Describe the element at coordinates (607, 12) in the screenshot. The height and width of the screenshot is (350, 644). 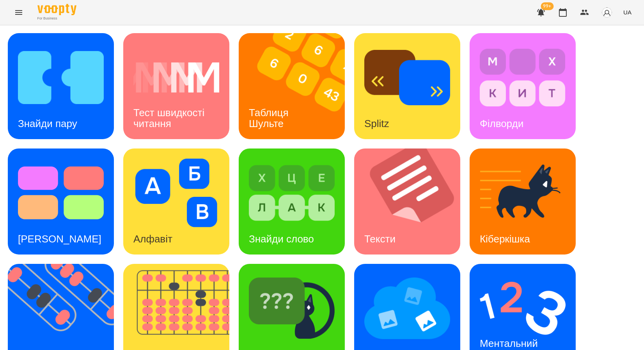
I see `img: avatar_s.png` at that location.